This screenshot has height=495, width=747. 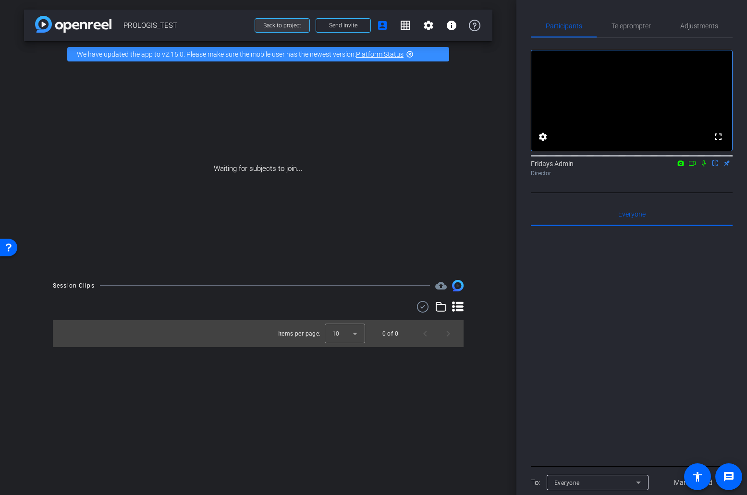 I want to click on mat-icon: account_box, so click(x=382, y=25).